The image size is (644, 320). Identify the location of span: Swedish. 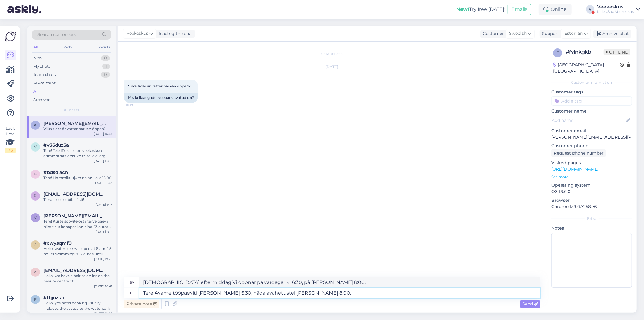
(518, 34).